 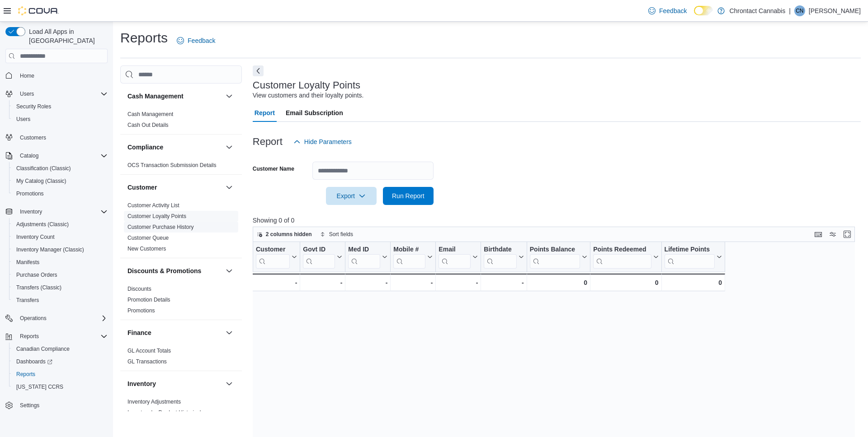 I want to click on a: Canadian Compliance, so click(x=43, y=349).